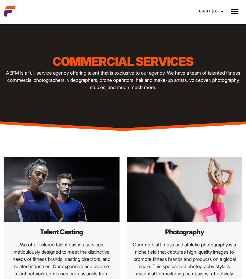 The image size is (246, 279). I want to click on img: Untitled 1 6, so click(62, 189).